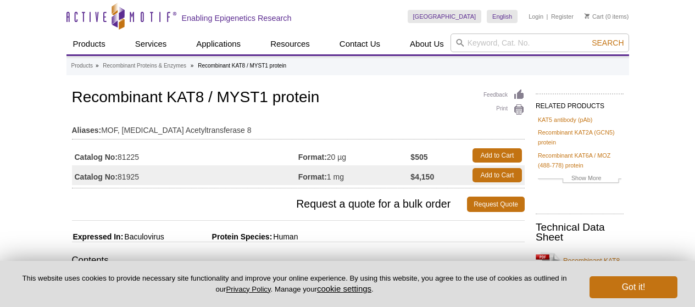  Describe the element at coordinates (504, 95) in the screenshot. I see `a: Feedback` at that location.